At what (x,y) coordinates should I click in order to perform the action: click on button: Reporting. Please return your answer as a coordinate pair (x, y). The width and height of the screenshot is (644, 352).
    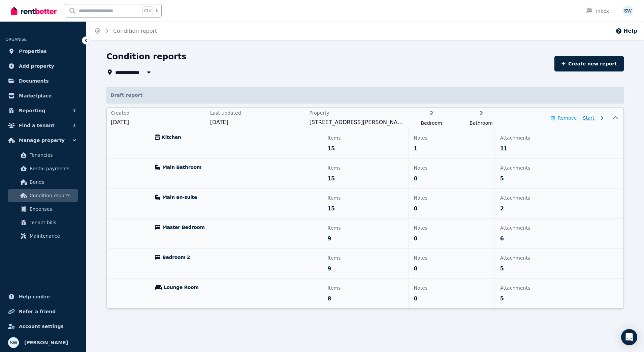
    Looking at the image, I should click on (43, 110).